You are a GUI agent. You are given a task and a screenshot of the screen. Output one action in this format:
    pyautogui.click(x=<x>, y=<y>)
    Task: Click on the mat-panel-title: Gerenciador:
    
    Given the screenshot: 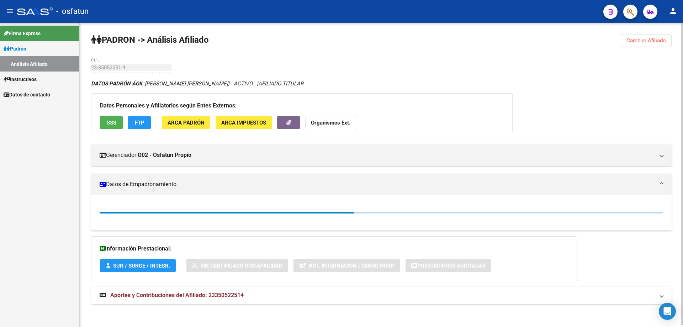 What is the action you would take?
    pyautogui.click(x=377, y=155)
    